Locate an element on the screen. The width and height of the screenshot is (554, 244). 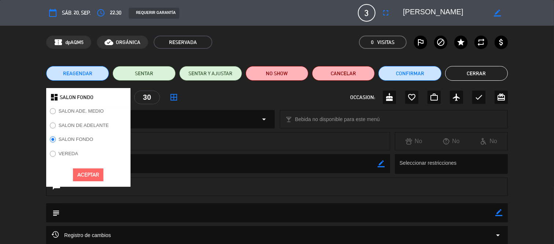
button: SENTAR Y AJUSTAR is located at coordinates (210, 73).